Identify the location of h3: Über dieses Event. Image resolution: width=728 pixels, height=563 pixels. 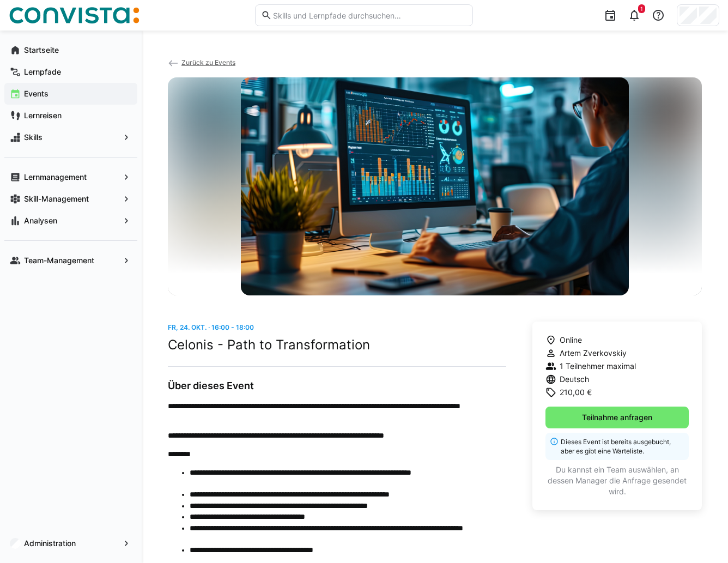
(337, 386).